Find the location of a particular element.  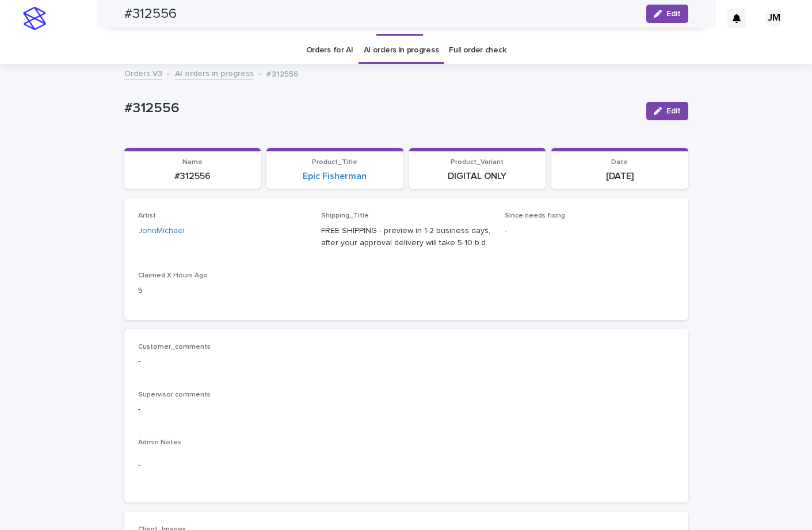

span: Date is located at coordinates (619, 163).